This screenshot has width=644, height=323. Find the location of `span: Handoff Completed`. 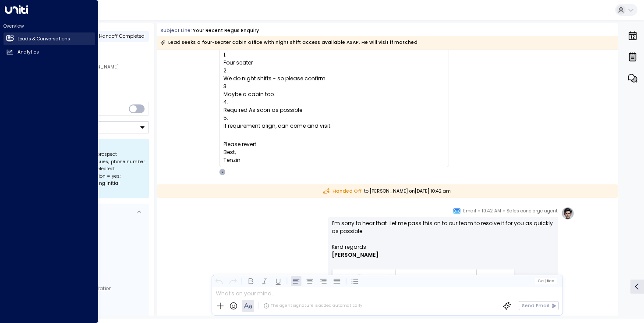

span: Handoff Completed is located at coordinates (122, 36).